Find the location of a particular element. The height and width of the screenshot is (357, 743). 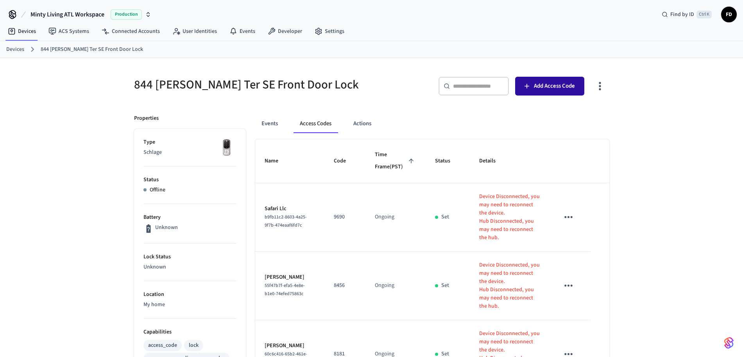

p: Offline is located at coordinates (158, 190).